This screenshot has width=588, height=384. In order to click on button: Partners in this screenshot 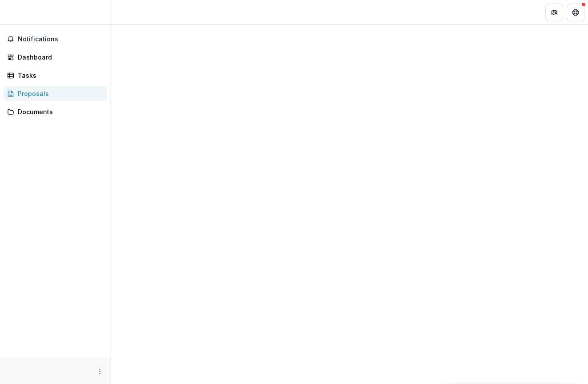, I will do `click(555, 12)`.